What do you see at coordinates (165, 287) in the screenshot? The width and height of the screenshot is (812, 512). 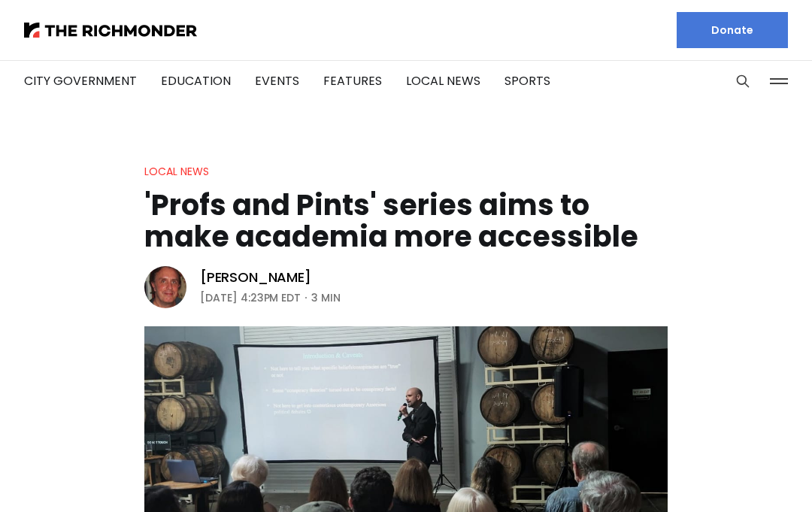 I see `img: Tim Wenzell` at bounding box center [165, 287].